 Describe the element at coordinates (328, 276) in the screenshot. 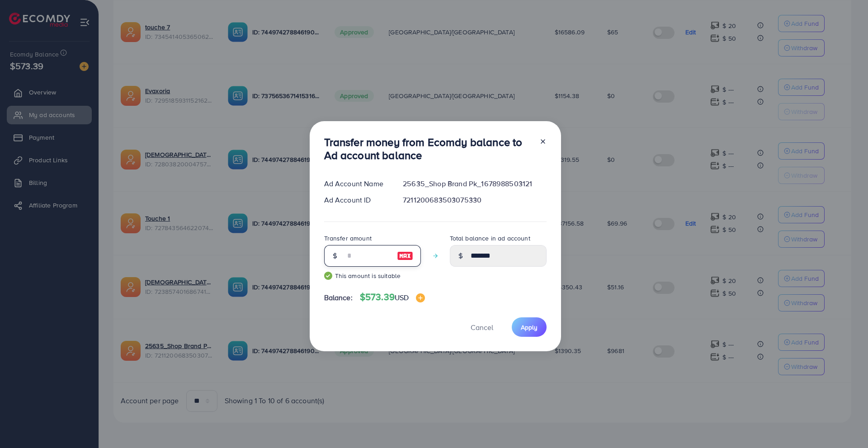

I see `img: guide` at that location.